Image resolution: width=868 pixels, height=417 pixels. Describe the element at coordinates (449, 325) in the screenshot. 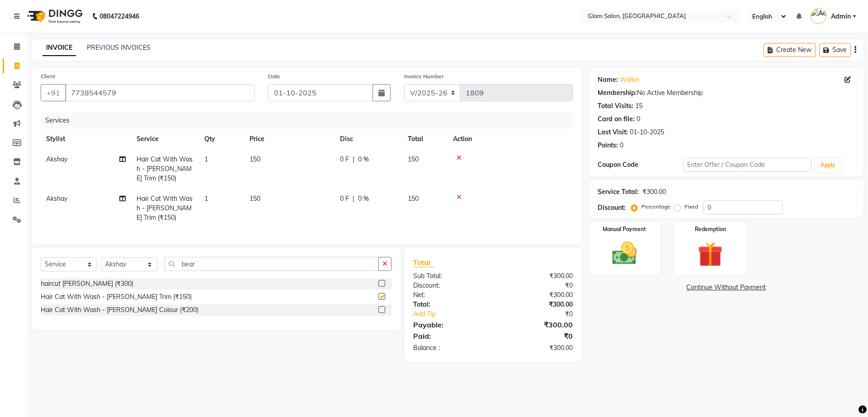

I see `div: Payable:` at that location.